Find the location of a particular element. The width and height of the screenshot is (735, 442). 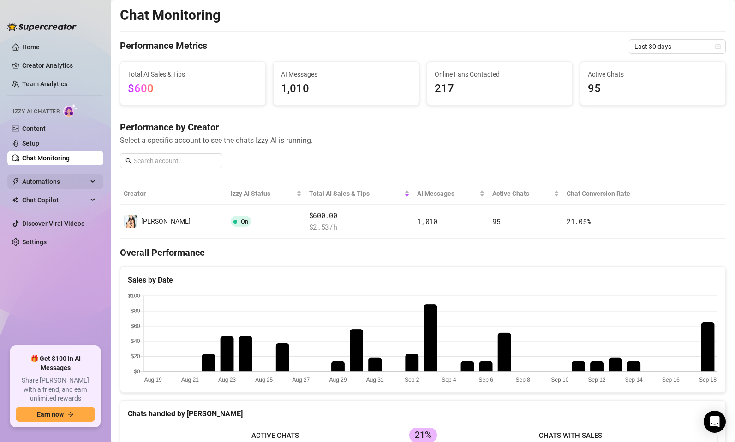

h4: Performance Metrics is located at coordinates (163, 47).